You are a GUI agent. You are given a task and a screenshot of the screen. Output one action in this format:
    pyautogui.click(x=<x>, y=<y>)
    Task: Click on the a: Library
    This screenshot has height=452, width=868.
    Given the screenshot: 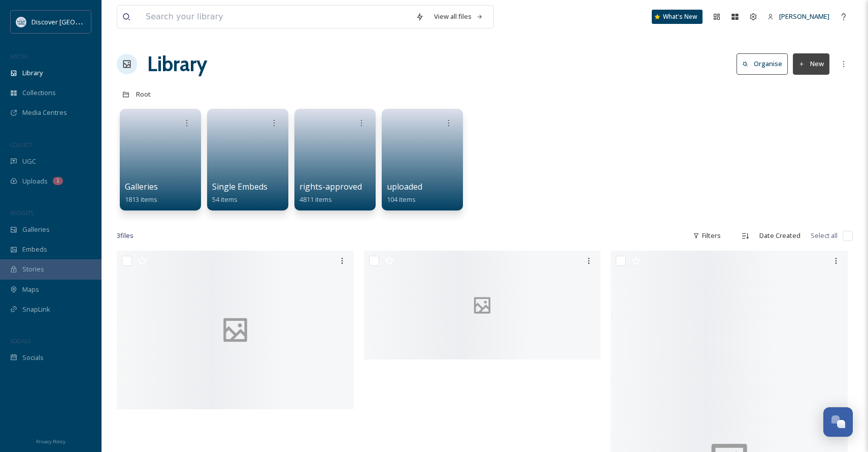 What is the action you would take?
    pyautogui.click(x=177, y=64)
    